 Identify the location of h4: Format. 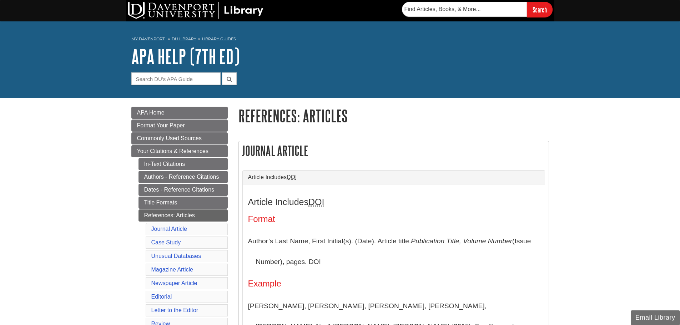
(394, 219).